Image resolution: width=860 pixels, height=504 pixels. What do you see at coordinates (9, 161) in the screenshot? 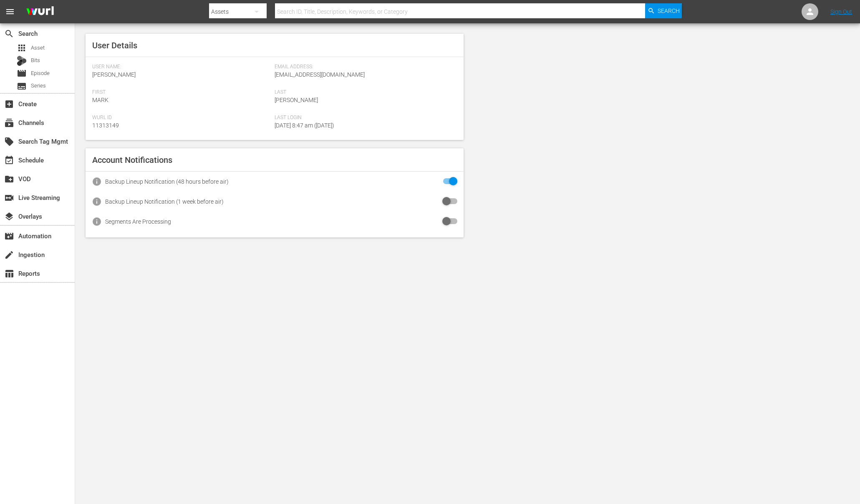
I see `span: Schedule` at bounding box center [9, 161].